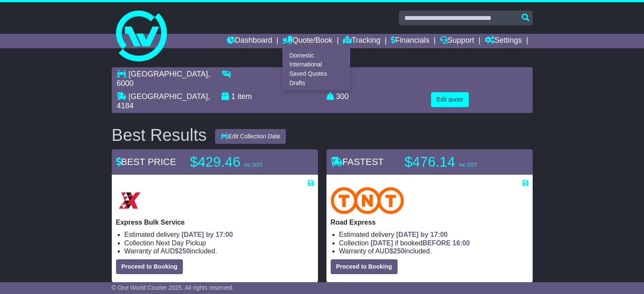 Image resolution: width=644 pixels, height=294 pixels. I want to click on span: 16:00, so click(461, 243).